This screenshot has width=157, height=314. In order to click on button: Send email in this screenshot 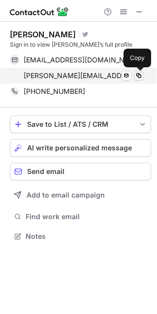, I will do `click(80, 171)`.